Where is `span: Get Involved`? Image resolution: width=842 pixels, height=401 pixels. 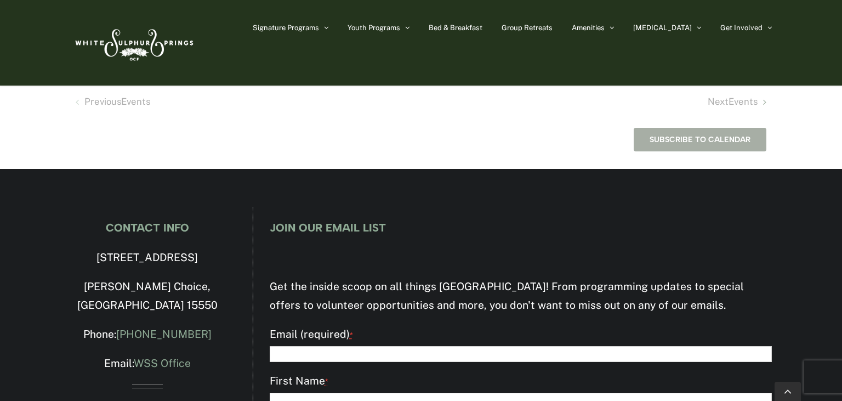
span: Get Involved is located at coordinates (741, 27).